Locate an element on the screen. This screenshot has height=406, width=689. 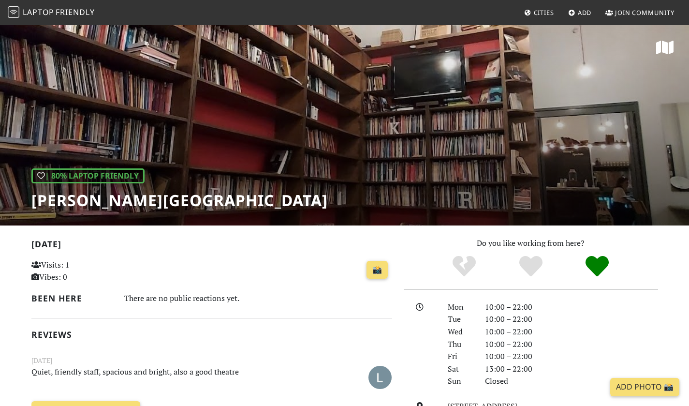
img: LaptopFriendly is located at coordinates (14, 12).